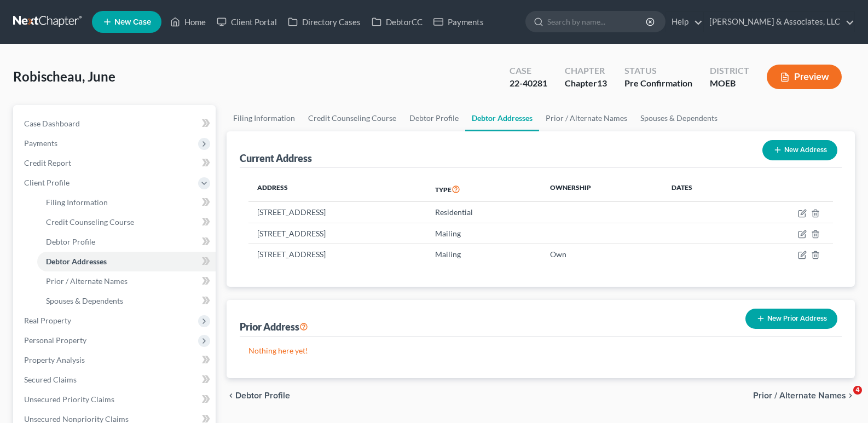  I want to click on div: MOEB, so click(730, 83).